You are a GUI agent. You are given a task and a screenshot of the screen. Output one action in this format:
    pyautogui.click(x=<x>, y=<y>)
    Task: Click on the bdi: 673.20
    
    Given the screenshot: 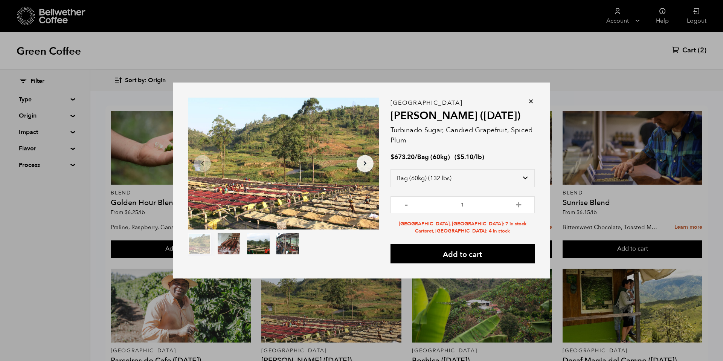 What is the action you would take?
    pyautogui.click(x=403, y=157)
    